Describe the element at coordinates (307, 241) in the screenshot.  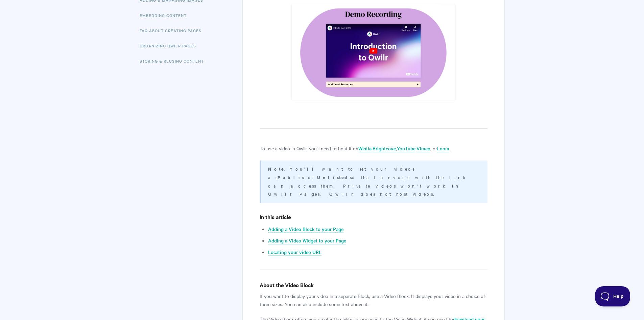
I see `a: Adding a Video Widget to your Page` at that location.